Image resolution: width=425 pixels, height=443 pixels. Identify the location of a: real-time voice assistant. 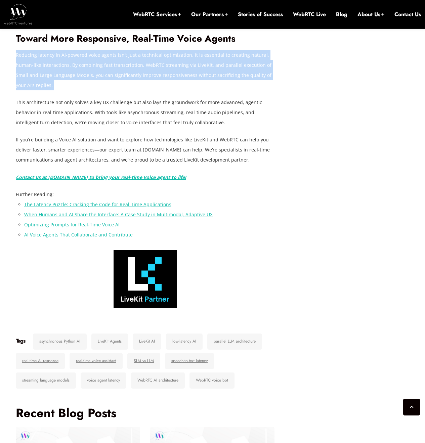
(96, 361).